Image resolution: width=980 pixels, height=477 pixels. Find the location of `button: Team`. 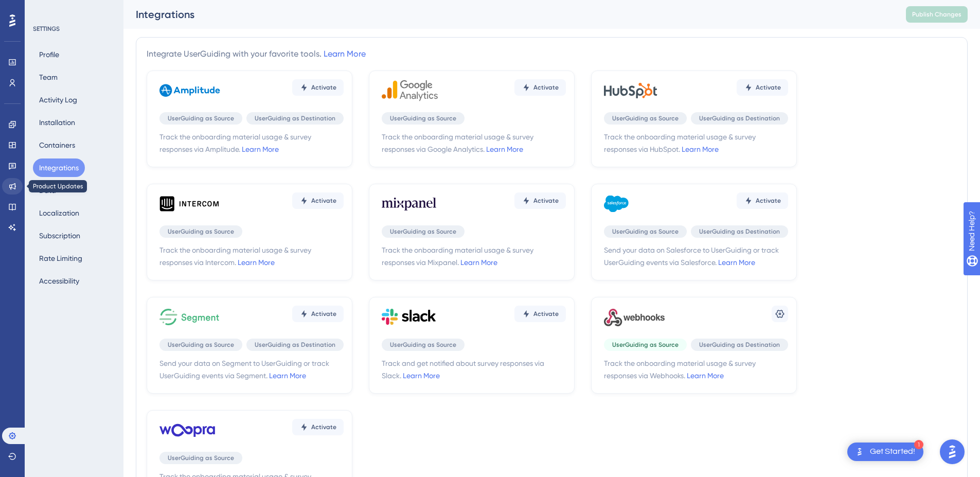

button: Team is located at coordinates (49, 77).